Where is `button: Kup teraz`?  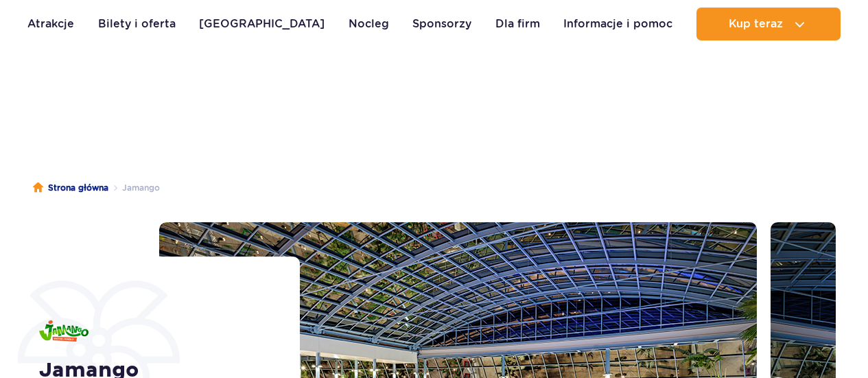
button: Kup teraz is located at coordinates (769, 24).